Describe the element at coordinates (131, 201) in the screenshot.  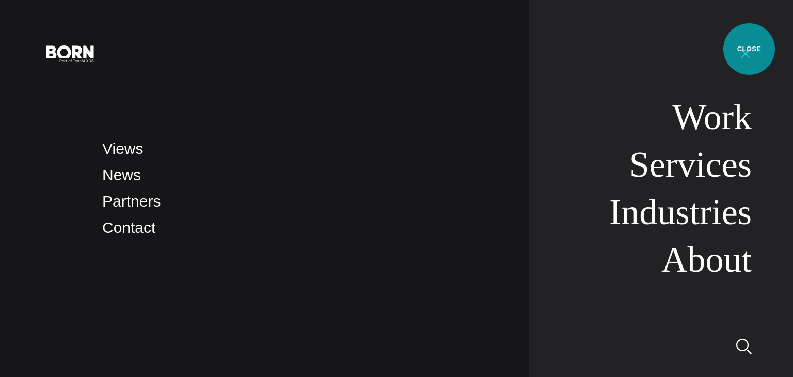
I see `a: Partners` at that location.